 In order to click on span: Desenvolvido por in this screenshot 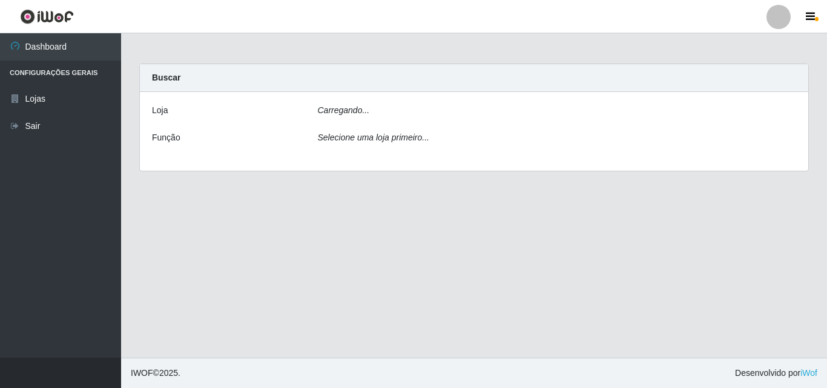, I will do `click(776, 373)`.